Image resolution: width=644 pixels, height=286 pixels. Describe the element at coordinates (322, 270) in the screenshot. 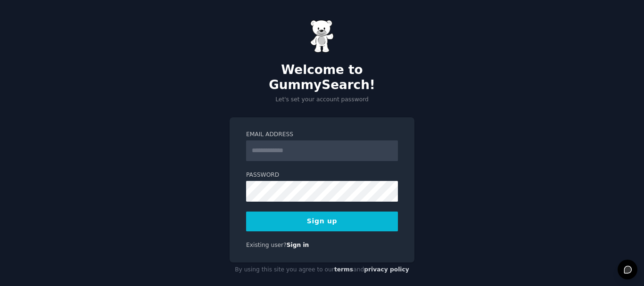

I see `div: By using this site you agree to our and` at that location.